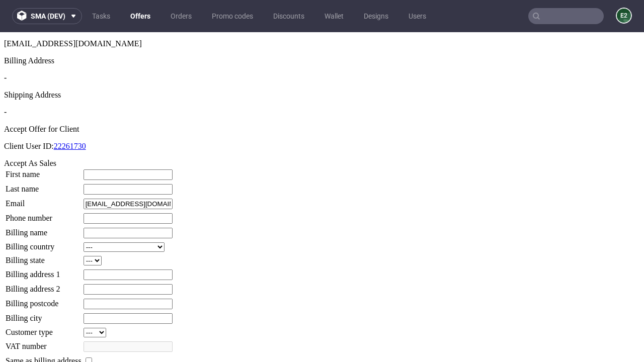 This screenshot has width=644, height=362. Describe the element at coordinates (43, 314) in the screenshot. I see `td: VAT number` at that location.